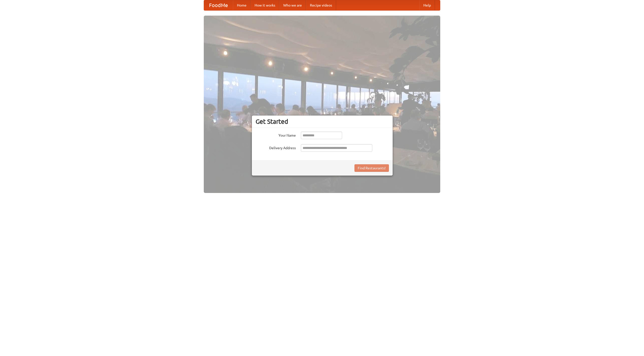 Image resolution: width=644 pixels, height=356 pixels. Describe the element at coordinates (276, 135) in the screenshot. I see `label: Your Name` at that location.